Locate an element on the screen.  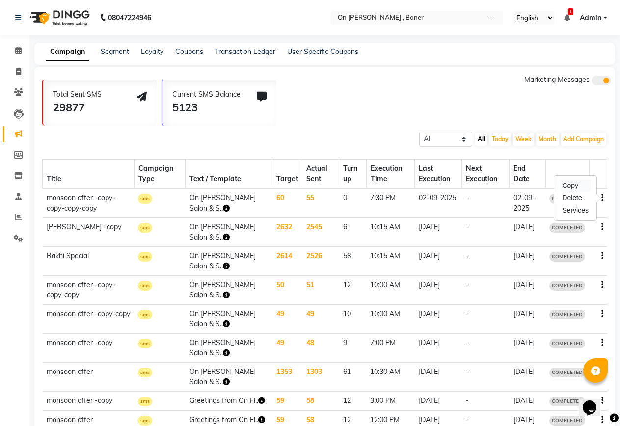
div: Delete is located at coordinates (576, 198).